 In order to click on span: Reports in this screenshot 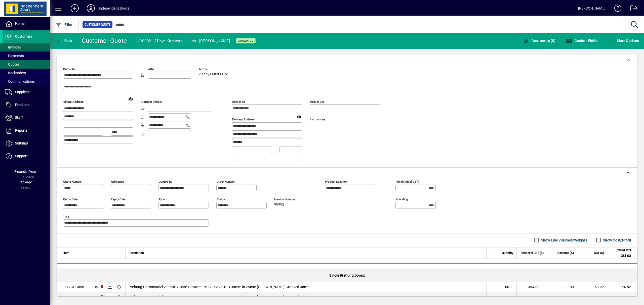, I will do `click(21, 130)`.